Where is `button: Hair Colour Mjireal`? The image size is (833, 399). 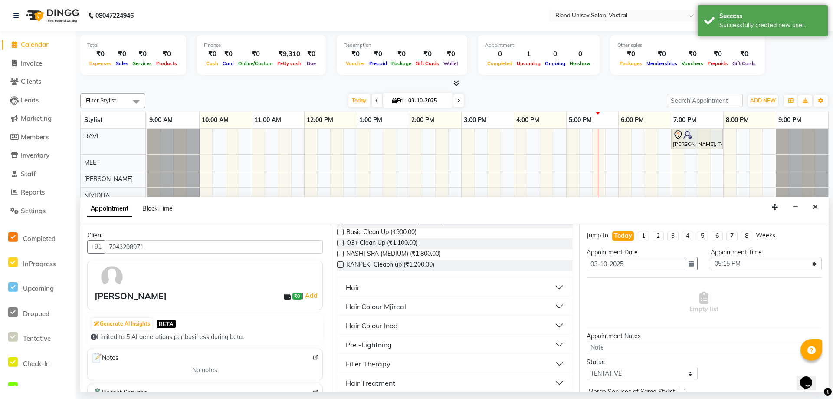
button: Hair Colour Mjireal is located at coordinates (454, 306).